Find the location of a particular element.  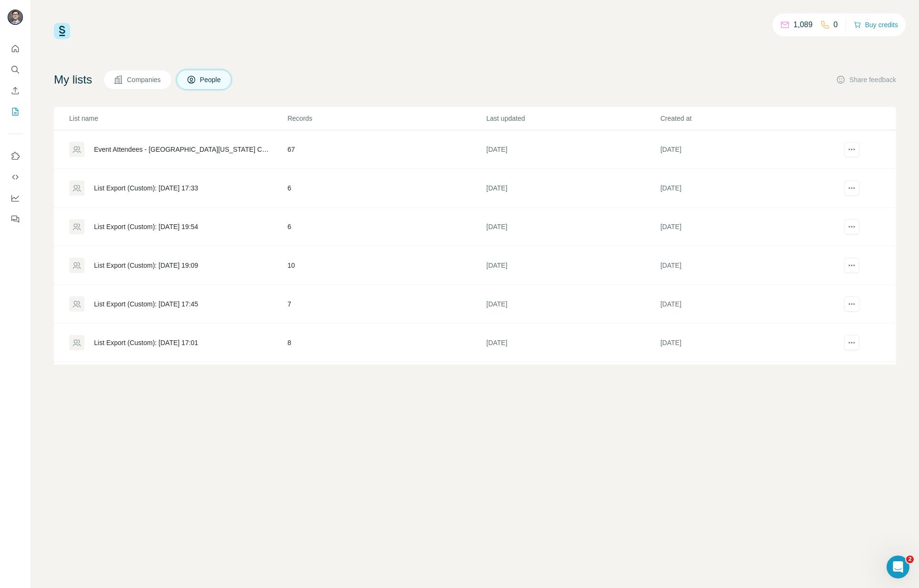

img: Surfe Logo is located at coordinates (62, 31).